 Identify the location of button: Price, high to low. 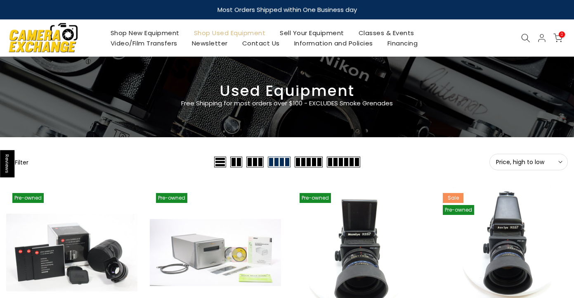
(529, 162).